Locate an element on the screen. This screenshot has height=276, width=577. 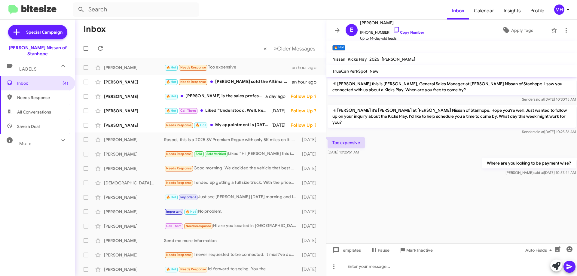
div: Liked “Understood. Well, keep us posted and let me know. We'd love to help if we can. Just call m... is located at coordinates (217, 110).